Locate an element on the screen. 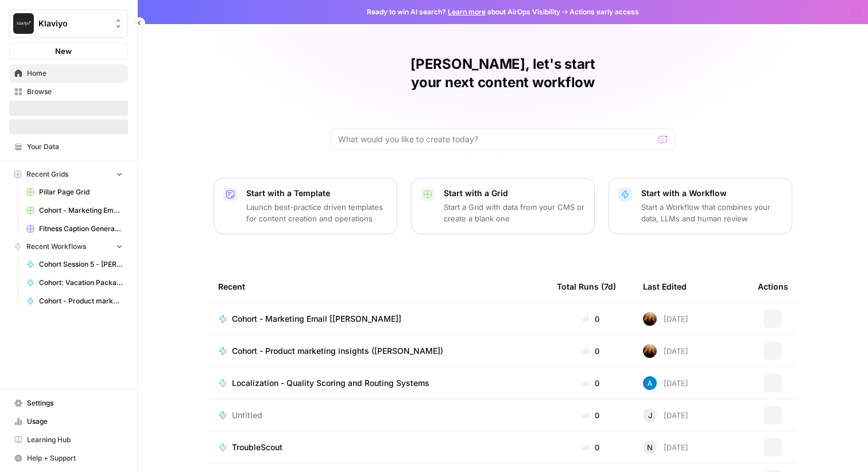 The image size is (868, 472). a: Settings is located at coordinates (68, 403).